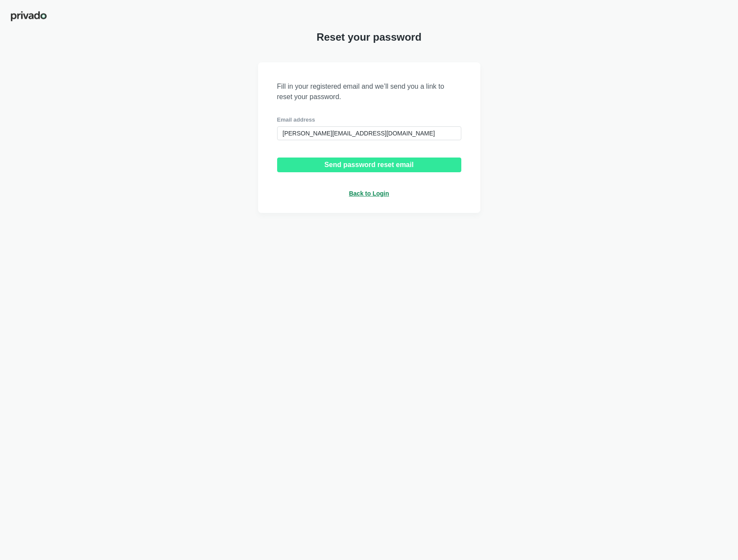 The image size is (738, 560). Describe the element at coordinates (369, 120) in the screenshot. I see `div: Email address` at that location.